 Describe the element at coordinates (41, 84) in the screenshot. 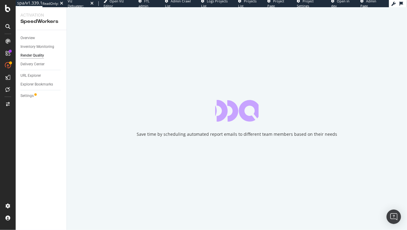

I see `a: Explorer Bookmarks` at that location.